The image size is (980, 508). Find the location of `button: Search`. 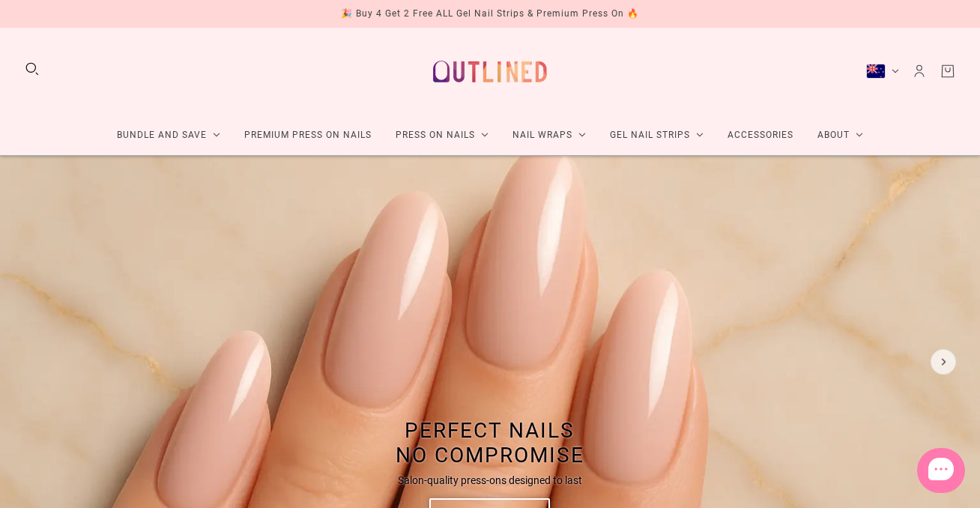

button: Search is located at coordinates (32, 69).